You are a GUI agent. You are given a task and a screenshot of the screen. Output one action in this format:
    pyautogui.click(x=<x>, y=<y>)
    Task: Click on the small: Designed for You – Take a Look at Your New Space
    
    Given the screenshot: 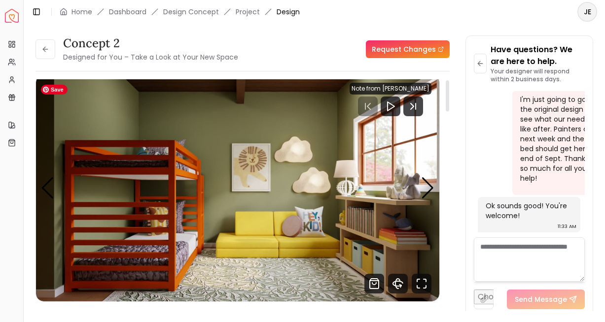 What is the action you would take?
    pyautogui.click(x=150, y=57)
    